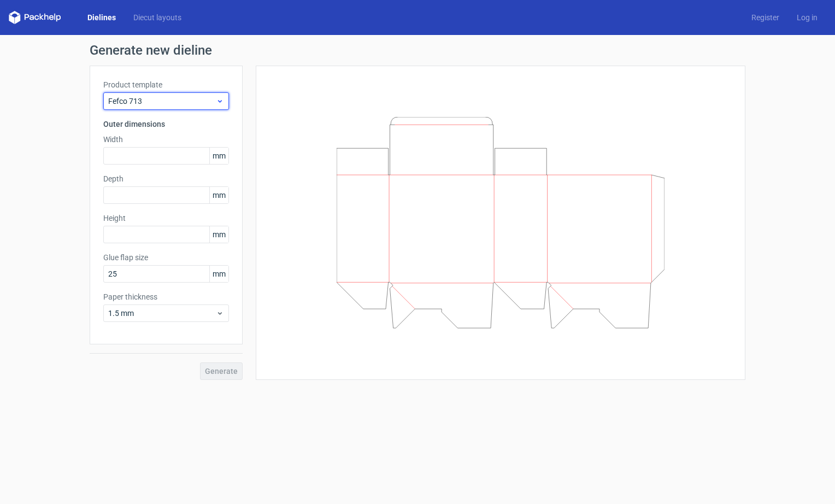 This screenshot has height=504, width=835. I want to click on label: Width, so click(166, 139).